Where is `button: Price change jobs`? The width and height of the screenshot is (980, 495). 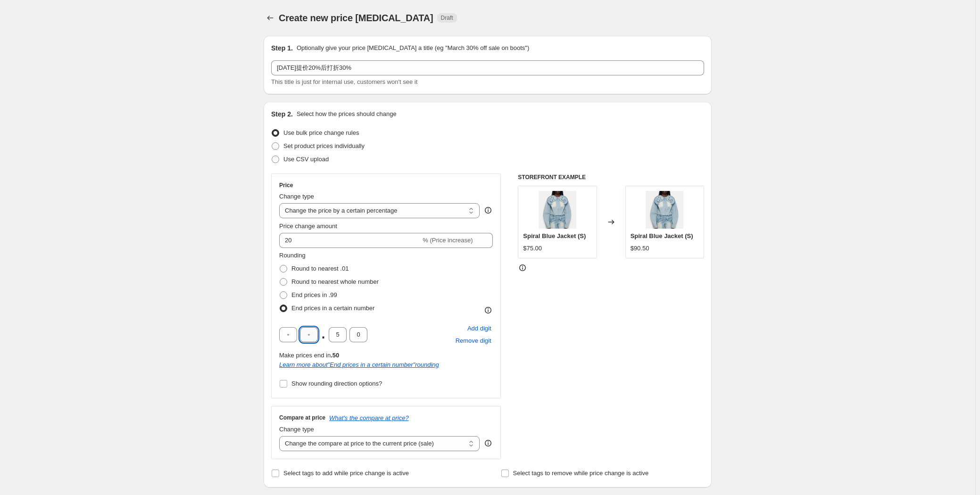
button: Price change jobs is located at coordinates (270, 18).